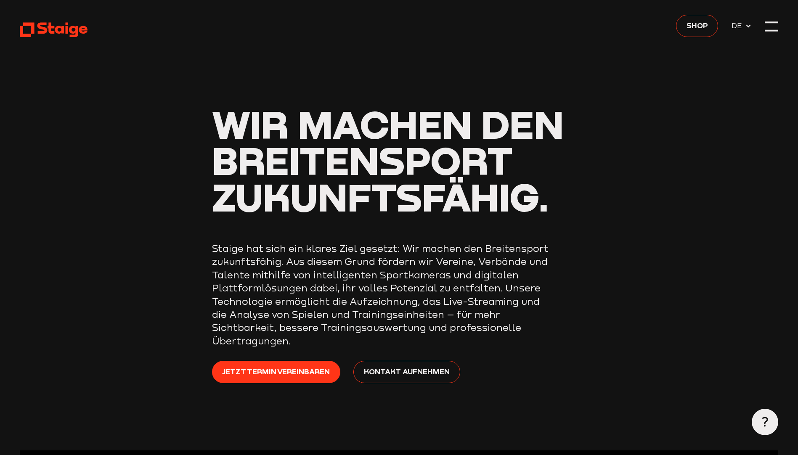 This screenshot has width=798, height=455. I want to click on span: Jetzt Termin vereinbaren, so click(276, 372).